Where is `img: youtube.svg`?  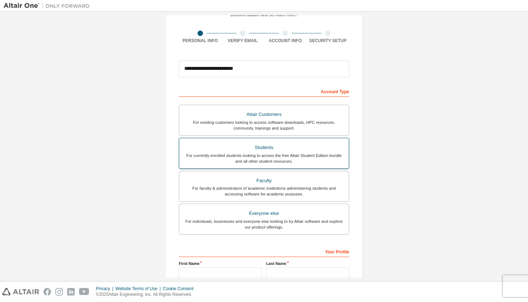
img: youtube.svg is located at coordinates (84, 291).